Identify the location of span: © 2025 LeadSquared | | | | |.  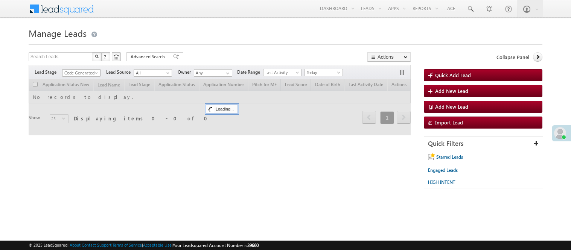
(143, 245).